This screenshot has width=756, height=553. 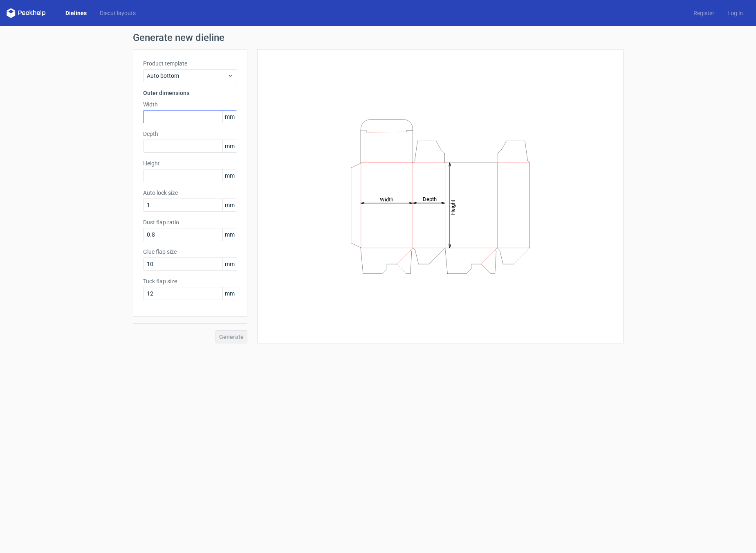 What do you see at coordinates (703, 13) in the screenshot?
I see `a: Register` at bounding box center [703, 13].